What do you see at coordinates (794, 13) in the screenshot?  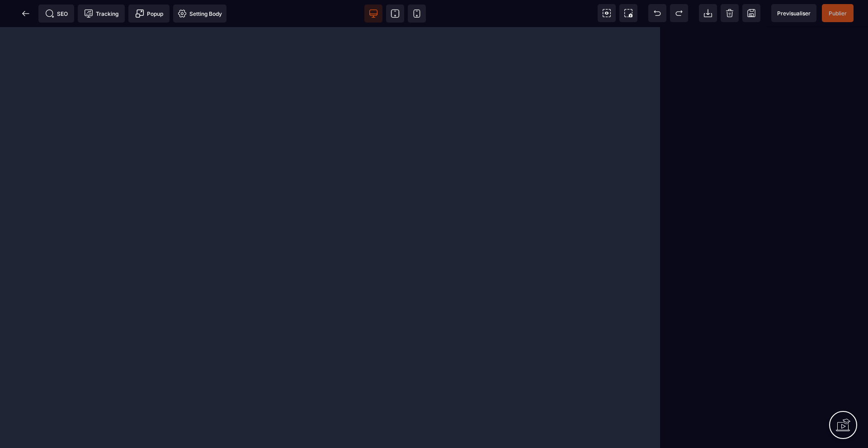 I see `span: Preview` at bounding box center [794, 13].